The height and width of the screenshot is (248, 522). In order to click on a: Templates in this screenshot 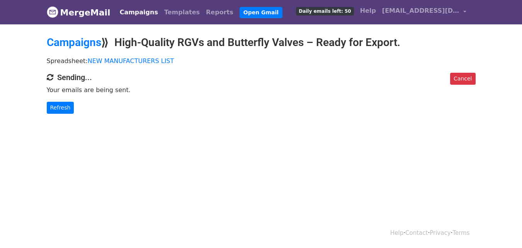, I will do `click(182, 12)`.